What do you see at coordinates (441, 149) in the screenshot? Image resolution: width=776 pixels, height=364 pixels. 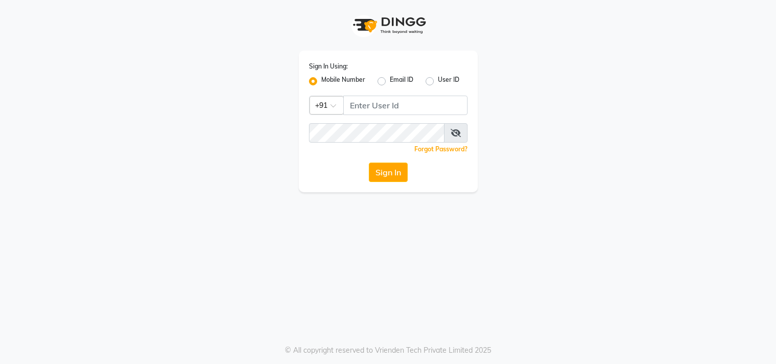 I see `a: Forgot Password?` at bounding box center [441, 149].